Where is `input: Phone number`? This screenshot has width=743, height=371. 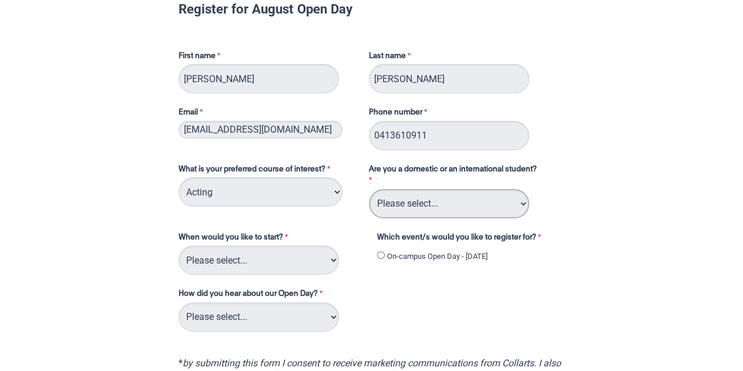
input: Phone number is located at coordinates (449, 136).